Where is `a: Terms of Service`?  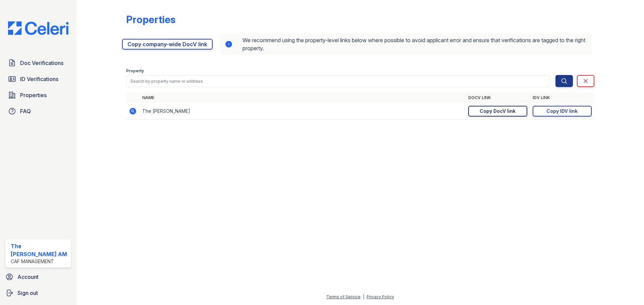 a: Terms of Service is located at coordinates (343, 297).